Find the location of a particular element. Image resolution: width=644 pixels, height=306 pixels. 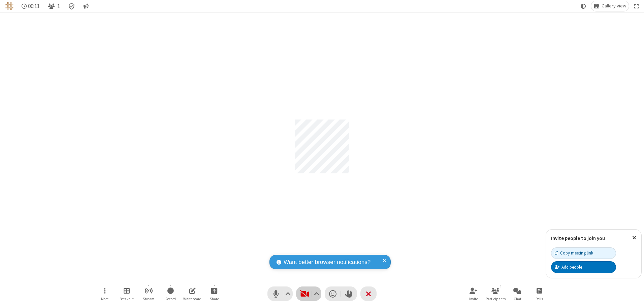

div: 1 is located at coordinates (501, 287).